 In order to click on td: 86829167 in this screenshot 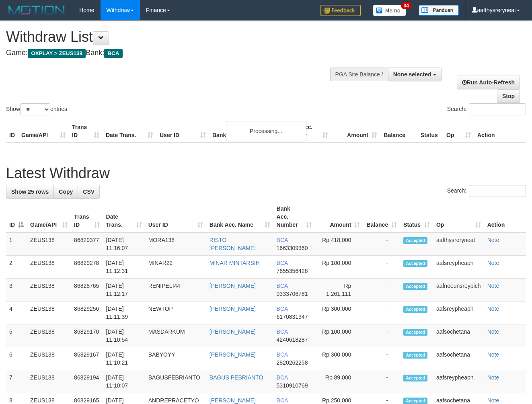, I will do `click(87, 359)`.